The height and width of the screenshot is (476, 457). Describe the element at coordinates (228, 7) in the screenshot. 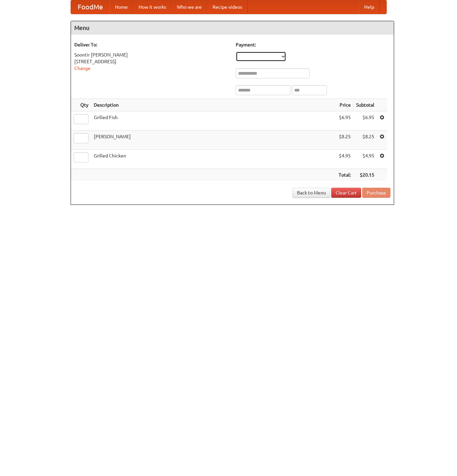

I see `a: Recipe videos` at that location.